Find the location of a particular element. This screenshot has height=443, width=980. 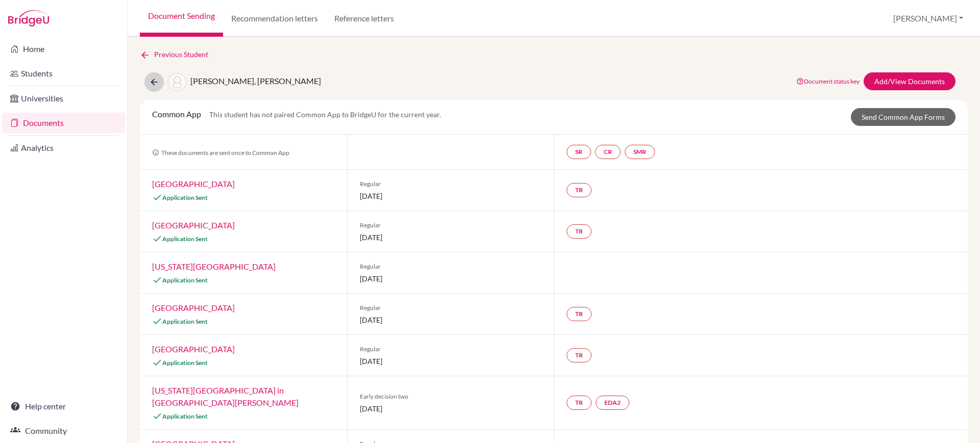

a: EDA2 is located at coordinates (613, 403).